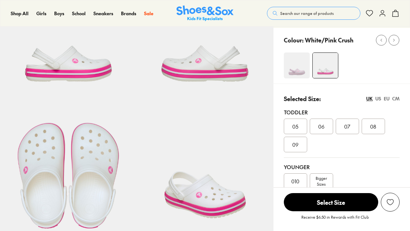  I want to click on button: Search our range of products, so click(314, 13).